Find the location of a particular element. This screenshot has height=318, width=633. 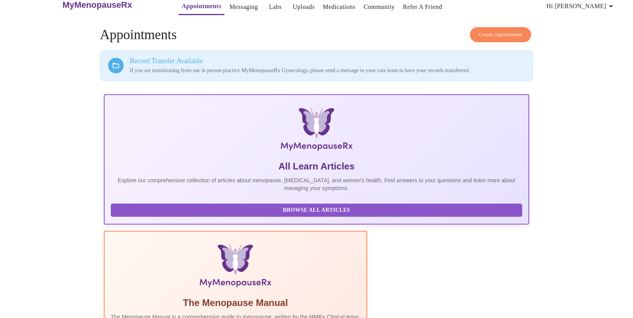

button: Browse All Articles is located at coordinates (316, 210).